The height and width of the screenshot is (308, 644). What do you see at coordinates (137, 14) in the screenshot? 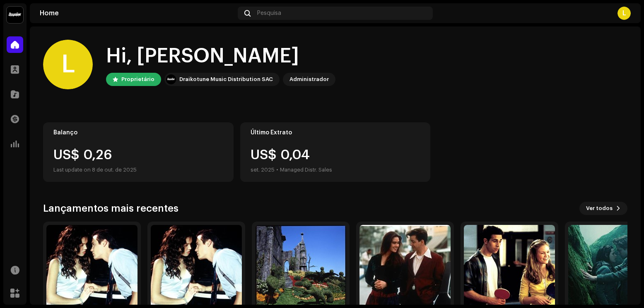
I see `div: Home` at bounding box center [137, 14].